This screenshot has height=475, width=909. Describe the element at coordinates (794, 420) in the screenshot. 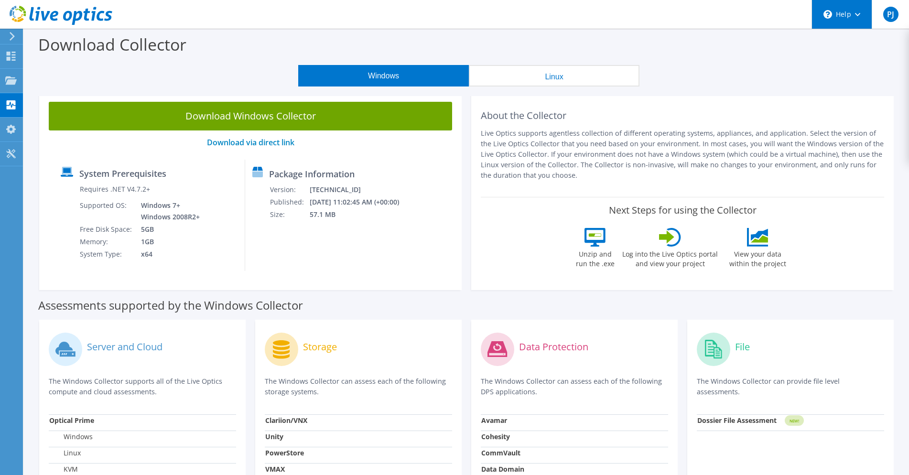

I see `tspan: NEW!` at that location.